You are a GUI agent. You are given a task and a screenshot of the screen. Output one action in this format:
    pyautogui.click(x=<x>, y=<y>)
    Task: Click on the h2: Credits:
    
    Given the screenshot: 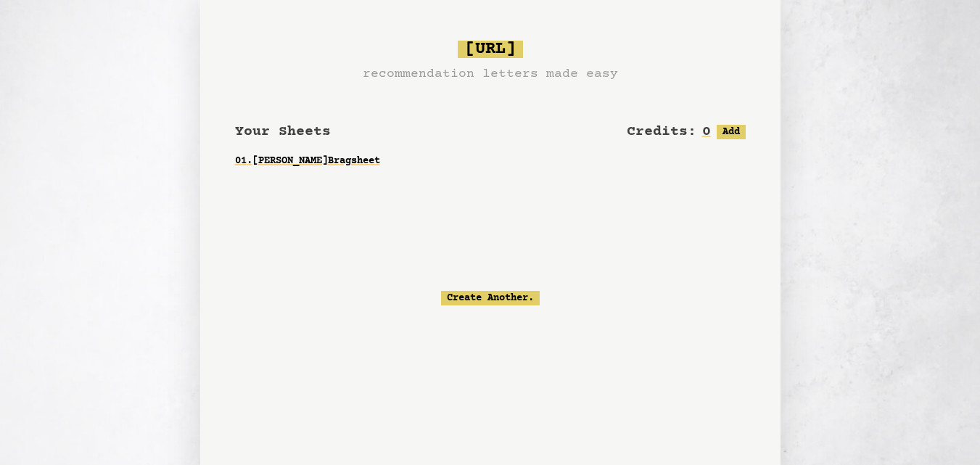 What is the action you would take?
    pyautogui.click(x=661, y=132)
    